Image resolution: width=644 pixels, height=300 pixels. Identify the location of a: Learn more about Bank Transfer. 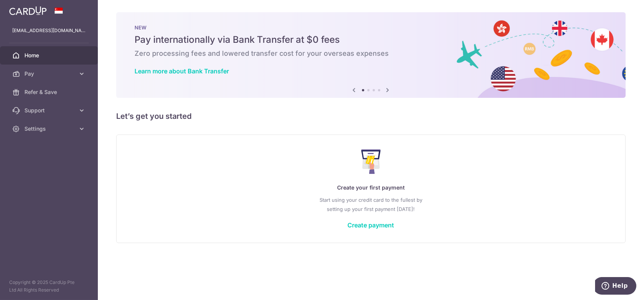
(181, 71).